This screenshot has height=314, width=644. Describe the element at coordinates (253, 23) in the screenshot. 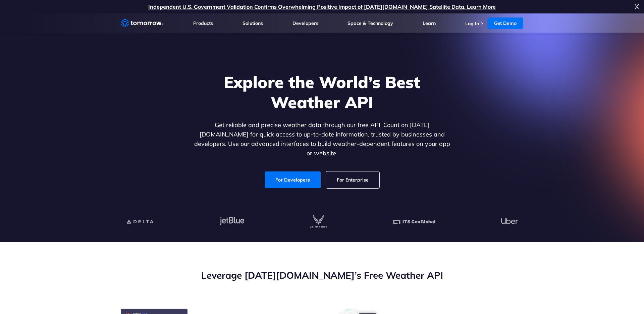

I see `a: Solutions` at that location.